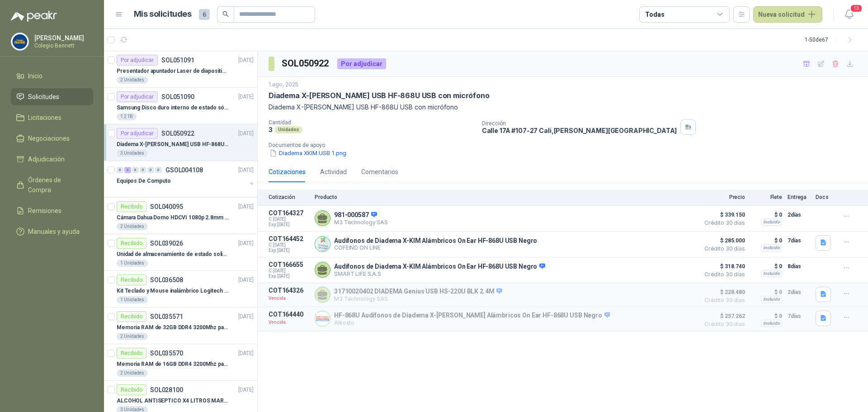 The width and height of the screenshot is (868, 412). I want to click on a: Órdenes de Compra, so click(52, 185).